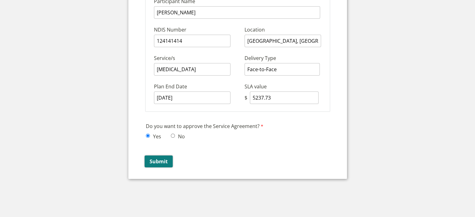 Image resolution: width=475 pixels, height=217 pixels. What do you see at coordinates (192, 98) in the screenshot?
I see `input: Plan End Date` at bounding box center [192, 98].